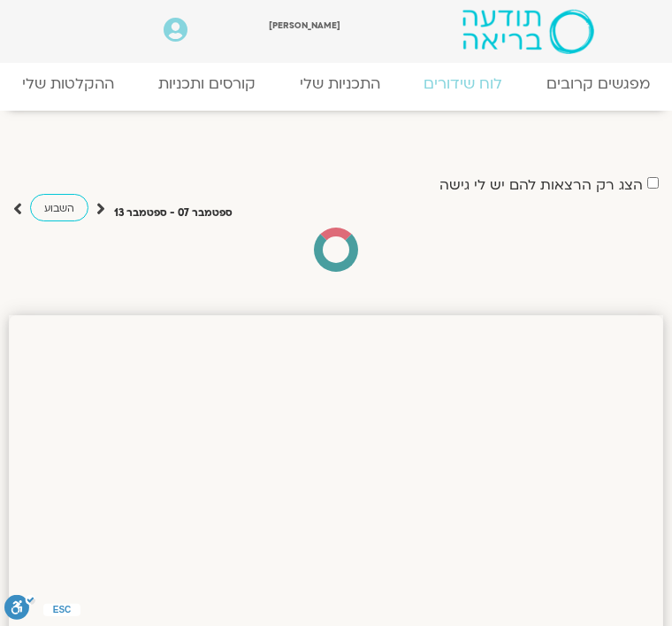  Describe the element at coordinates (59, 207) in the screenshot. I see `a: השבוע` at that location.